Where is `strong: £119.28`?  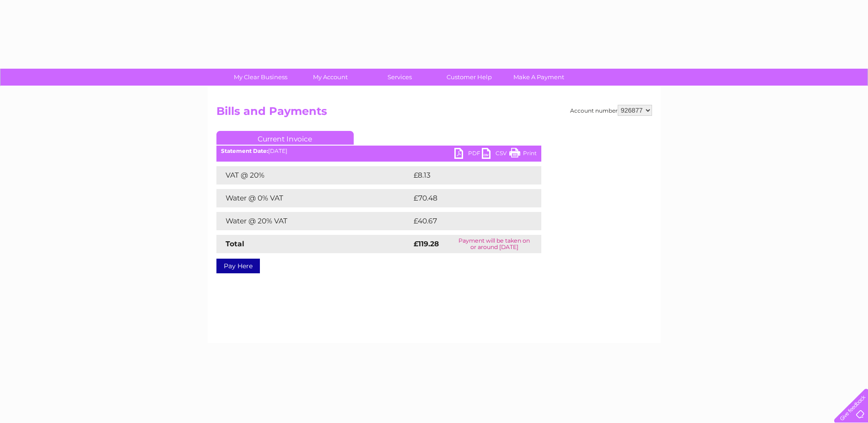 strong: £119.28 is located at coordinates (426, 244).